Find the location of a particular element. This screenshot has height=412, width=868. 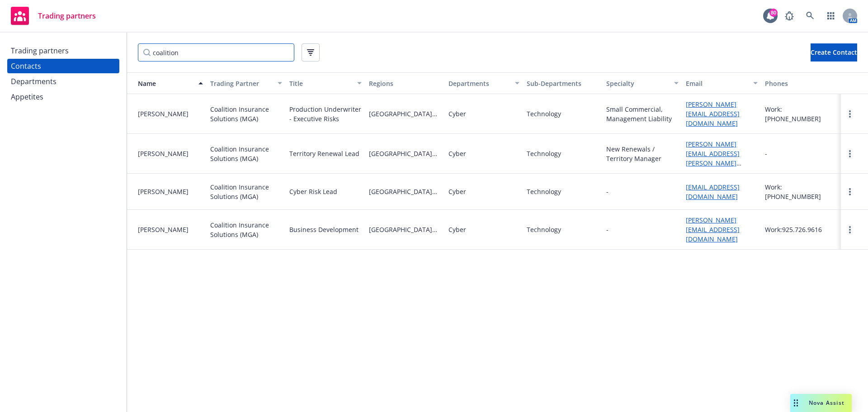

span: Create Contact is located at coordinates (834, 52).